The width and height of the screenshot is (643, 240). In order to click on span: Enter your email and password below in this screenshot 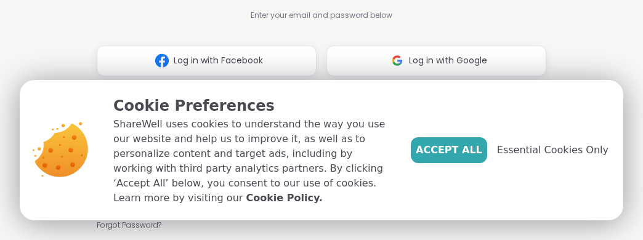, I will do `click(321, 15)`.